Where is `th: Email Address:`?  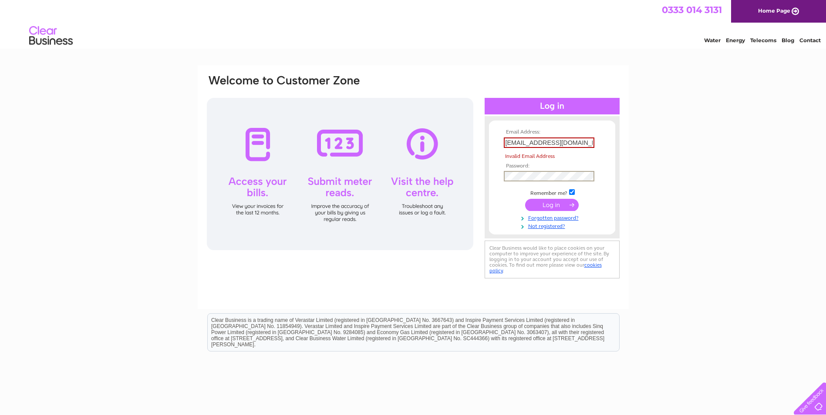 th: Email Address: is located at coordinates (552, 132).